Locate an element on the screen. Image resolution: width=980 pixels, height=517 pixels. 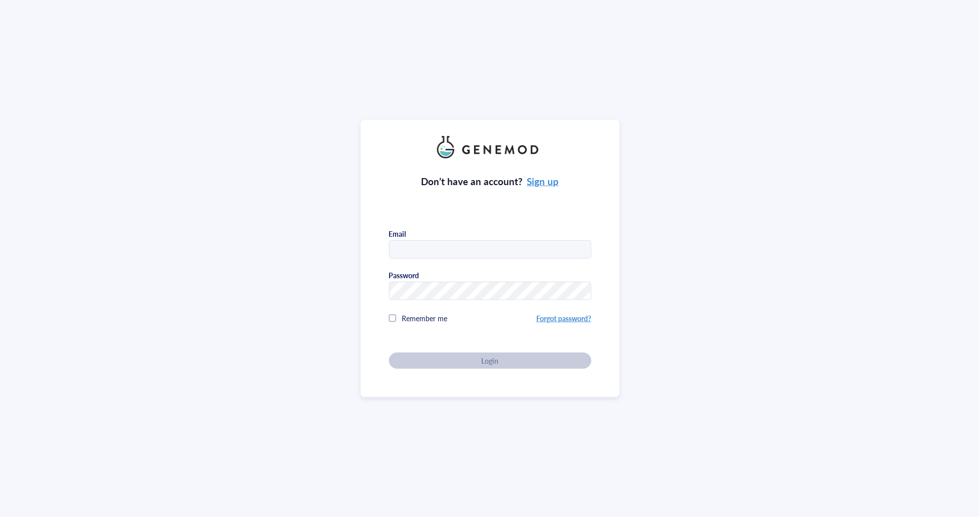
div: Password is located at coordinates (404, 275).